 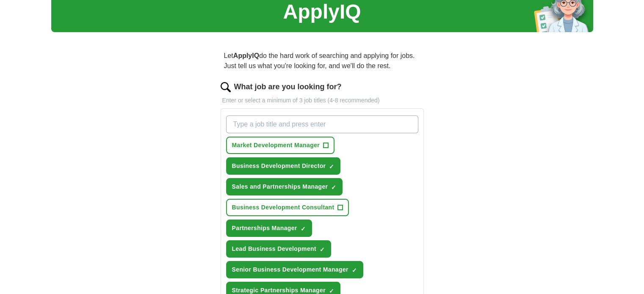 What do you see at coordinates (280, 145) in the screenshot?
I see `button: Market Development Manager` at bounding box center [280, 145].